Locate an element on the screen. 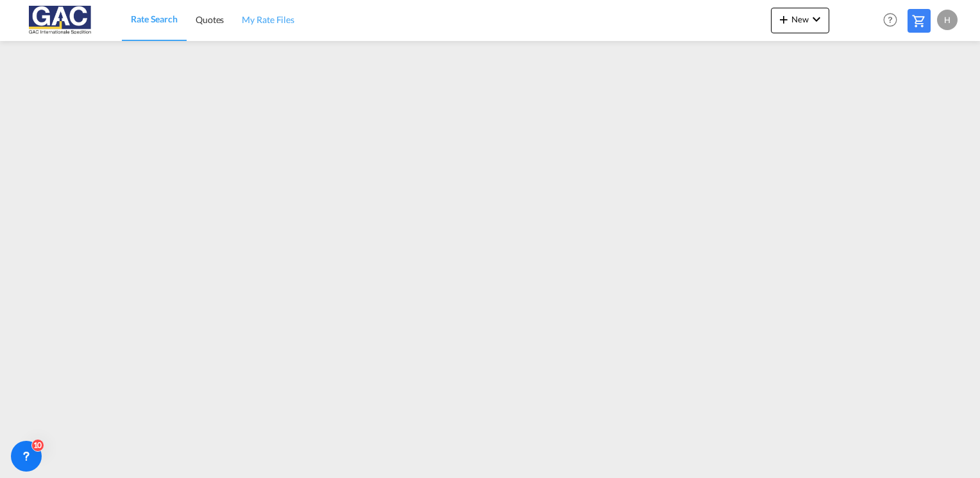 The width and height of the screenshot is (980, 478). span: My Rate Files is located at coordinates (268, 20).